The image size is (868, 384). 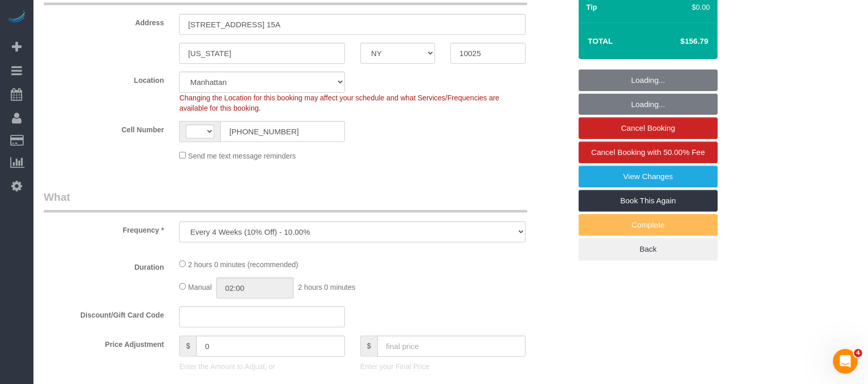 What do you see at coordinates (16, 17) in the screenshot?
I see `img: Automaid Logo` at bounding box center [16, 17].